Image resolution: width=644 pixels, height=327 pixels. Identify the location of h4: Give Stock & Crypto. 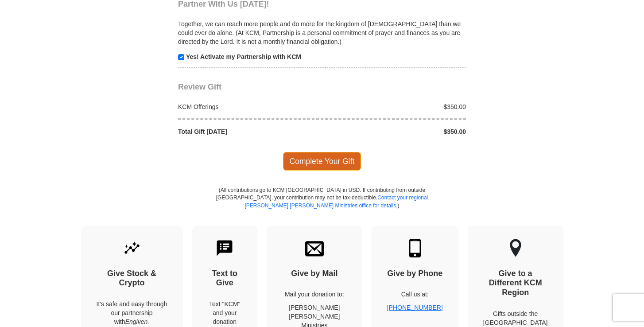
(132, 278).